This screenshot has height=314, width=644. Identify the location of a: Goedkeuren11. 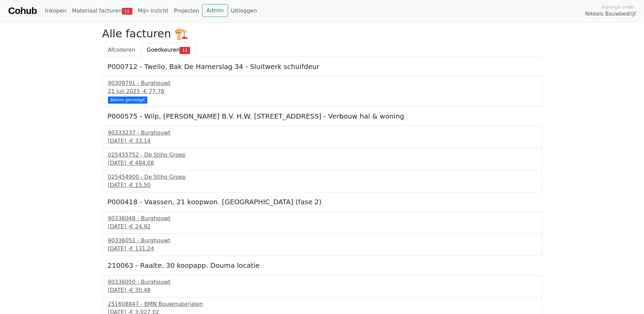
(168, 50).